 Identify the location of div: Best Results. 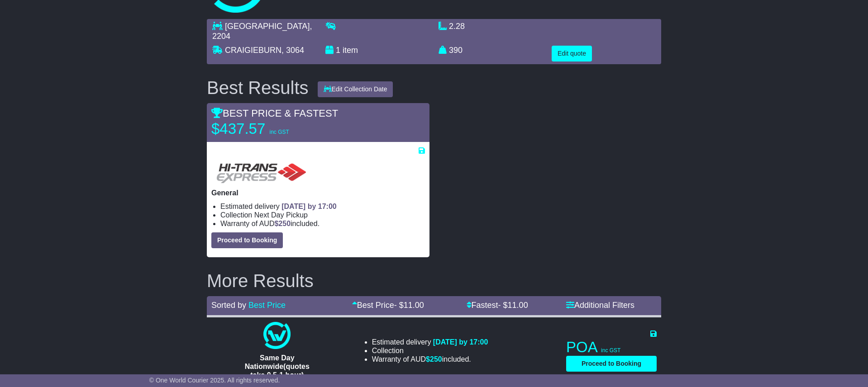
(257, 88).